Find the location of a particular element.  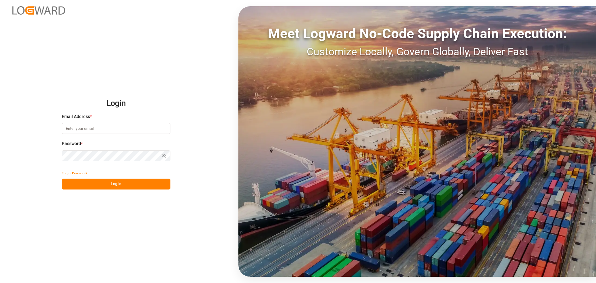

span: Password is located at coordinates (71, 143).